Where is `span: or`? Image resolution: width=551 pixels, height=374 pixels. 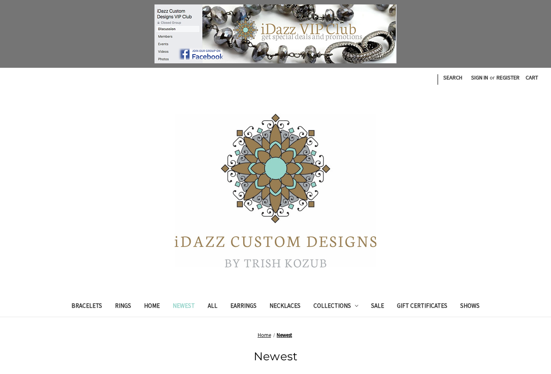
span: or is located at coordinates (492, 77).